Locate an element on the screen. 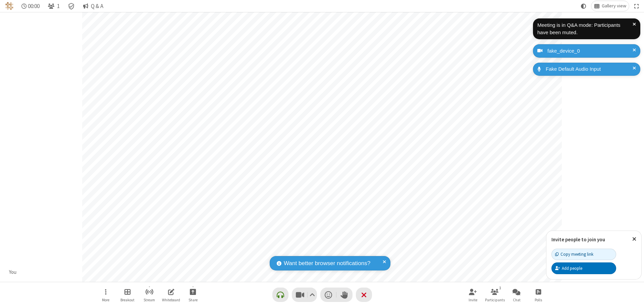  div: fake_device_0 is located at coordinates (590, 51).